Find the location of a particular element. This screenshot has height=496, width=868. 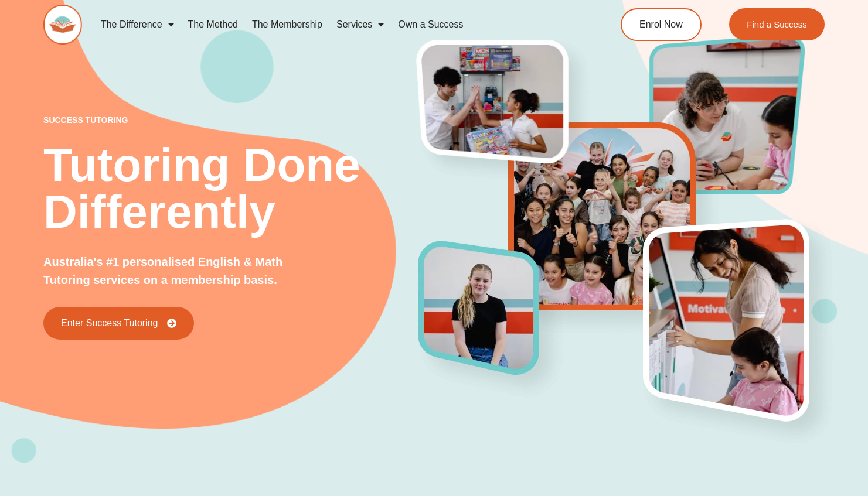

span: Enter Success Tutoring is located at coordinates (109, 324).